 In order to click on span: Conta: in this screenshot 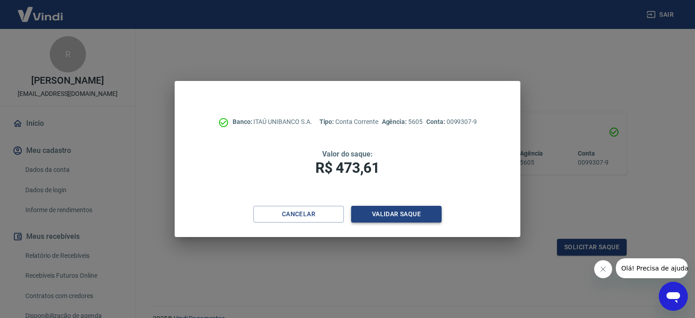, I will do `click(436, 122)`.